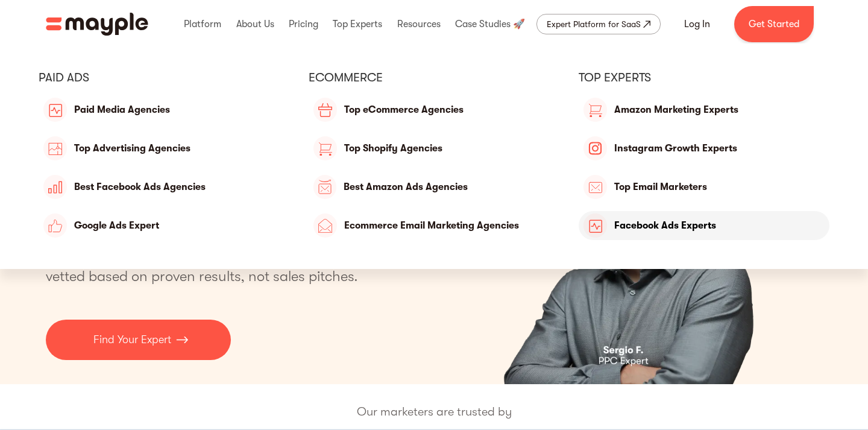 The height and width of the screenshot is (430, 868). What do you see at coordinates (594, 24) in the screenshot?
I see `div: Expert Platform for SaaS` at bounding box center [594, 24].